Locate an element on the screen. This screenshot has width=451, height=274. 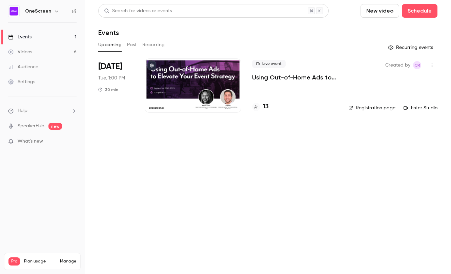
button: Recurring events is located at coordinates (411, 47).